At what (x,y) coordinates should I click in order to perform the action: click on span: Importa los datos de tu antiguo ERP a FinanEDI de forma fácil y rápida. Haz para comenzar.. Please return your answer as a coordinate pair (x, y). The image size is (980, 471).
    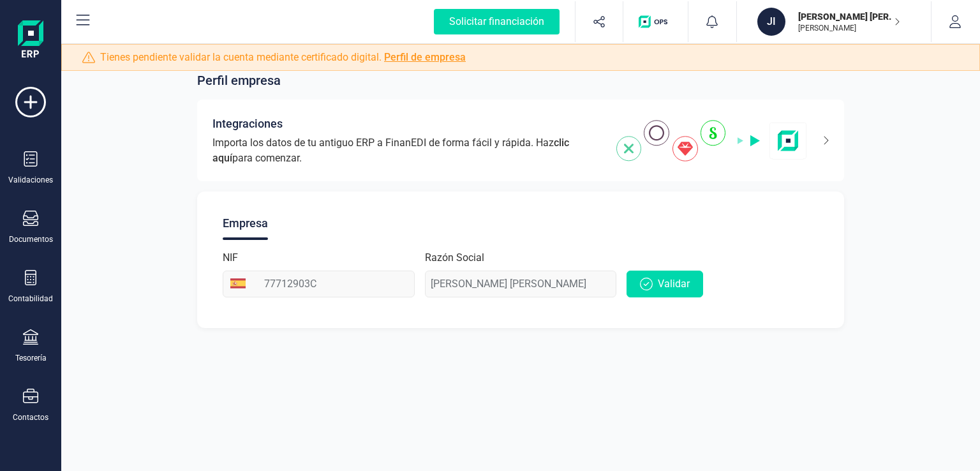
    Looking at the image, I should click on (406, 150).